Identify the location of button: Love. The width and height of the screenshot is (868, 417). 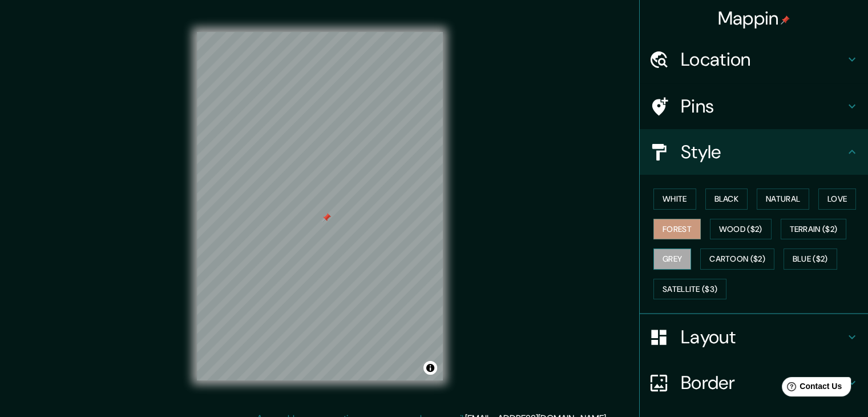
(837, 199).